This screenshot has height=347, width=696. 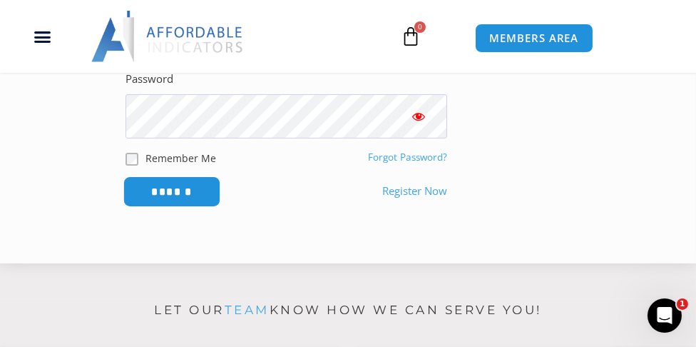 What do you see at coordinates (534, 38) in the screenshot?
I see `span: MEMBERS AREA` at bounding box center [534, 38].